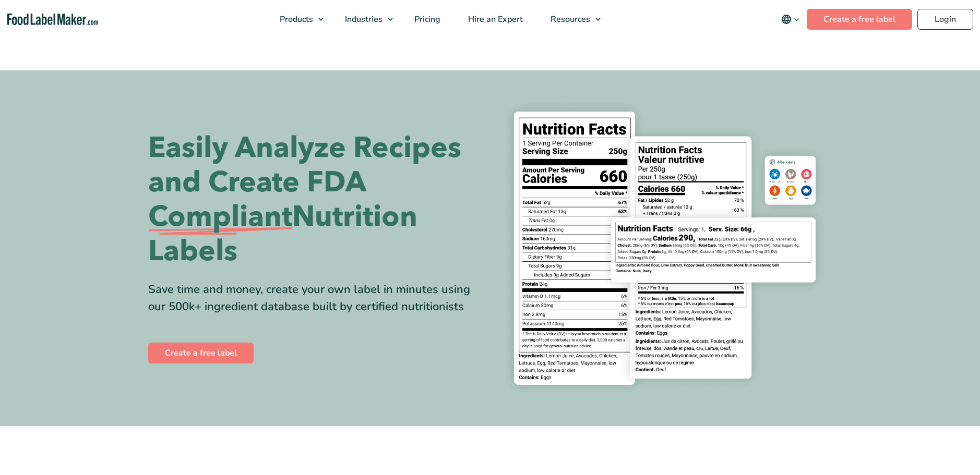  I want to click on span: Industries, so click(363, 19).